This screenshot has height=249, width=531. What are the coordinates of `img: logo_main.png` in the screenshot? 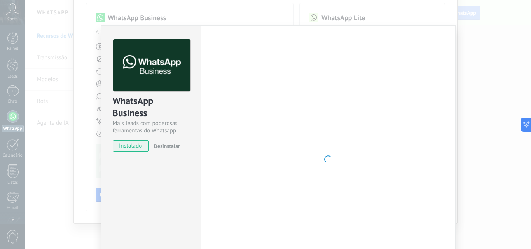 It's located at (151, 65).